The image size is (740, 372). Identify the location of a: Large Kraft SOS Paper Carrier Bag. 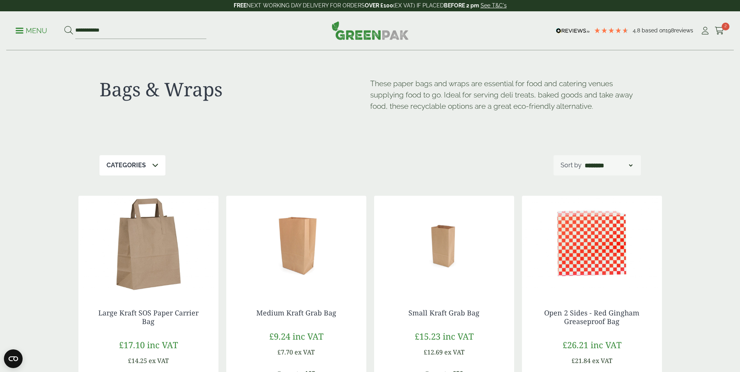
(148, 317).